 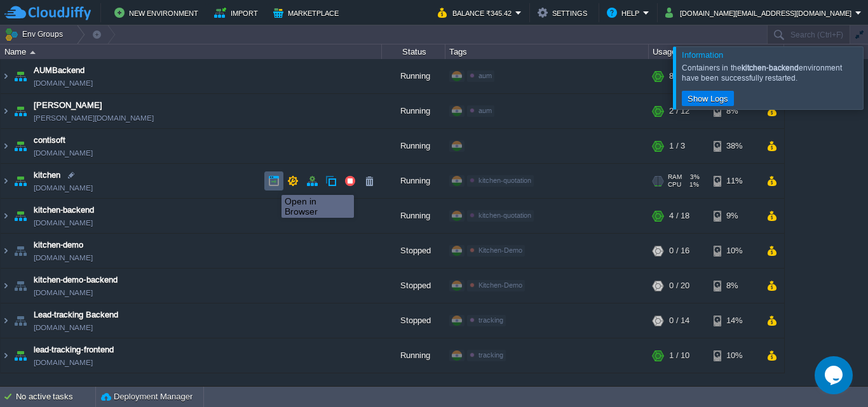 What do you see at coordinates (307, 13) in the screenshot?
I see `button: Marketplace` at bounding box center [307, 13].